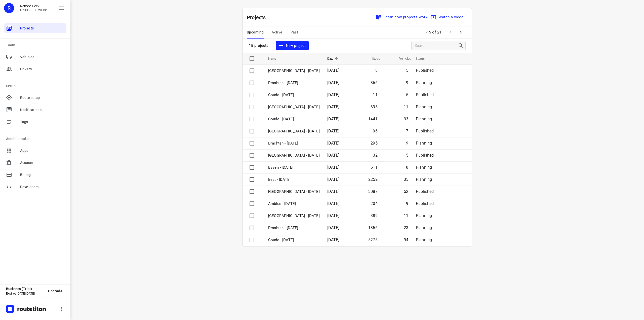 This screenshot has height=320, width=644. What do you see at coordinates (373, 59) in the screenshot?
I see `span: Stops` at bounding box center [373, 59].